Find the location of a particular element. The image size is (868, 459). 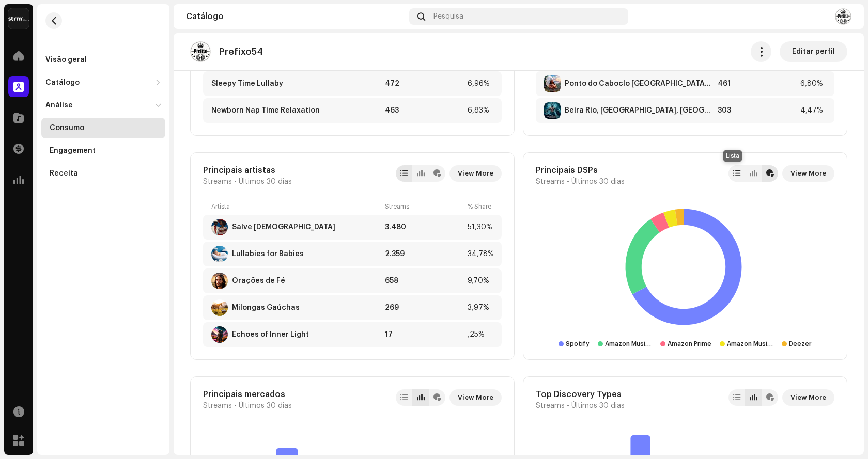

re-m-nav-item: Consumo is located at coordinates (103, 128).